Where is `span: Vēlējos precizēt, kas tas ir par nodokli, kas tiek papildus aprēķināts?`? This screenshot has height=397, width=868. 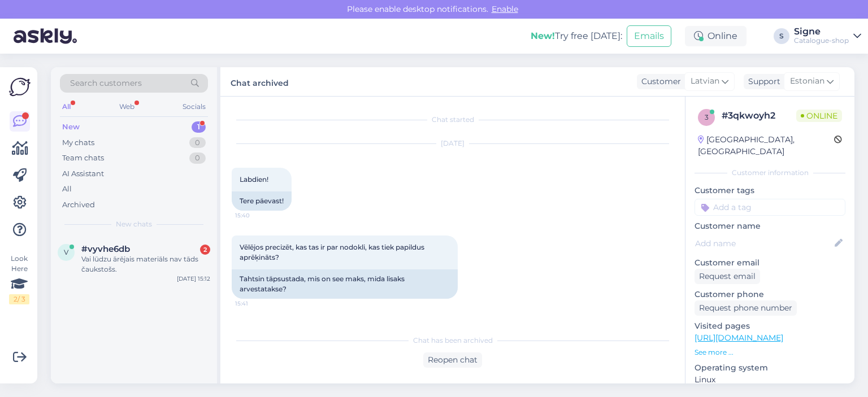
span: Vēlējos precizēt, kas tas ir par nodokli, kas tiek papildus aprēķināts? is located at coordinates (333, 252).